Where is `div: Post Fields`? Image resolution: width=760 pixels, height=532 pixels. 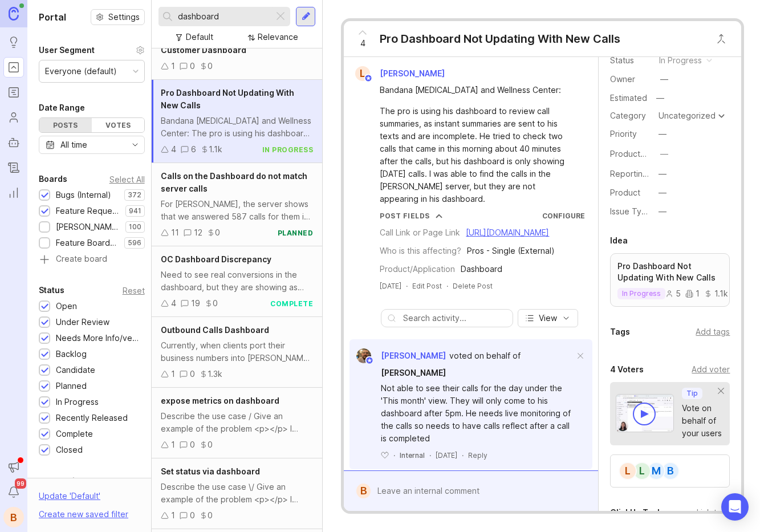
div: Post Fields is located at coordinates (405, 216).